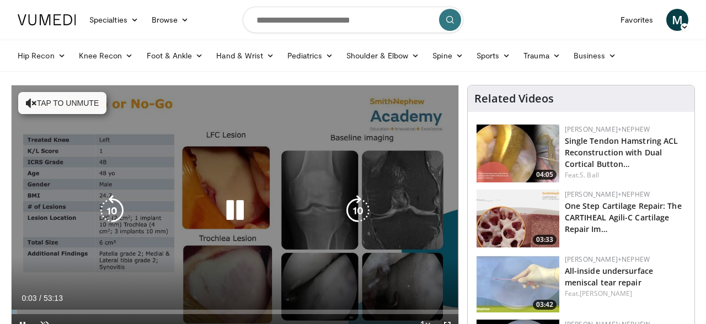 The height and width of the screenshot is (324, 706). I want to click on a: Foot & Ankle, so click(175, 56).